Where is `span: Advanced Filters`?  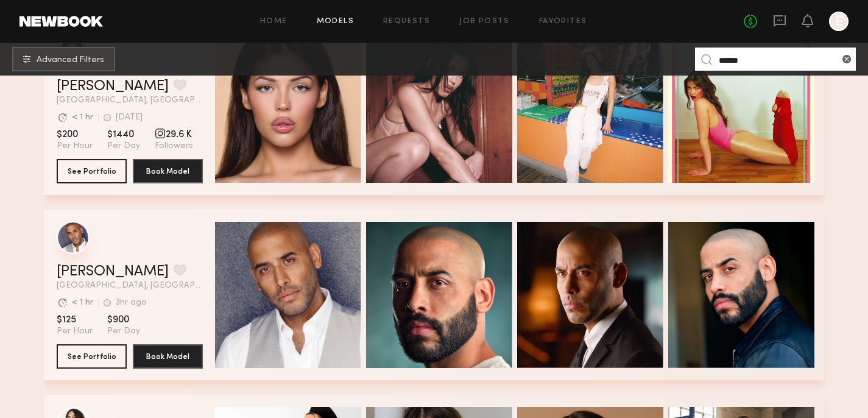 span: Advanced Filters is located at coordinates (70, 60).